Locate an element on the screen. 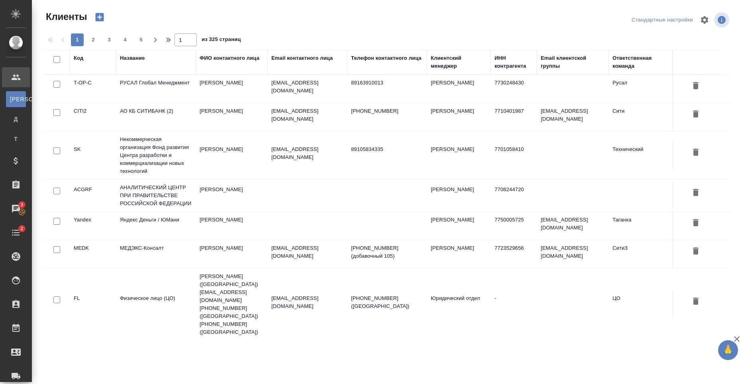 The height and width of the screenshot is (384, 746). div: Ответственная команда is located at coordinates (640, 62).